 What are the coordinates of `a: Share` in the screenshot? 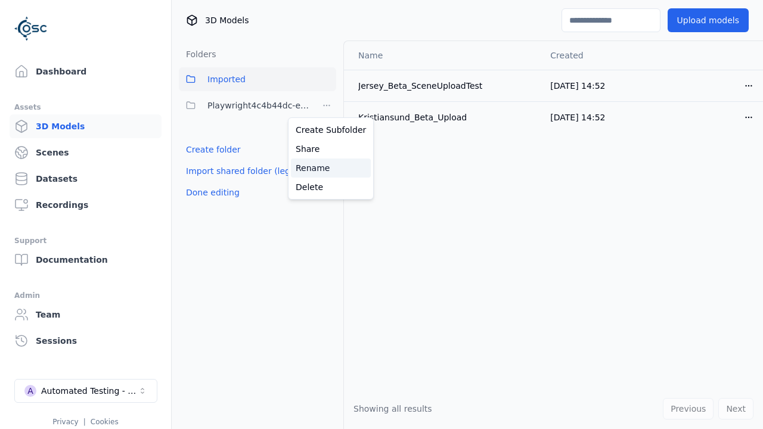 It's located at (331, 149).